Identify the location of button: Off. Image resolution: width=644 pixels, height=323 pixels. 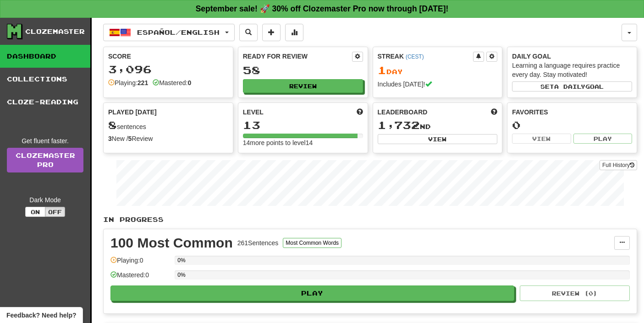
(55, 212).